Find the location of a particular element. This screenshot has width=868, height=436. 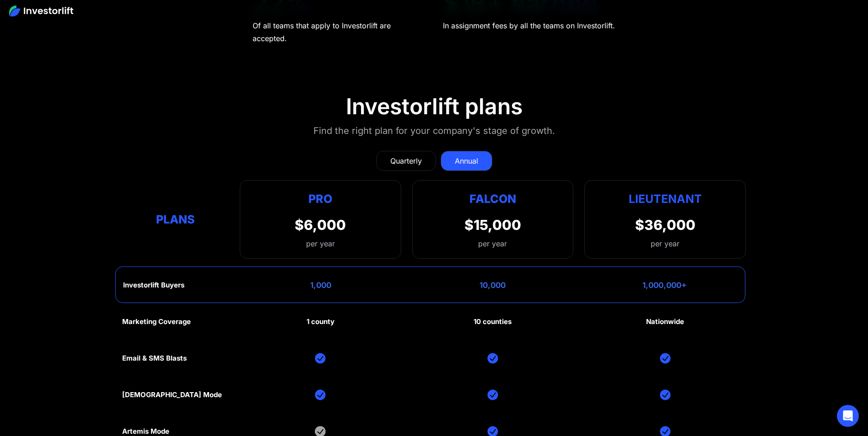

div: Investorlift Buyers is located at coordinates (154, 285).